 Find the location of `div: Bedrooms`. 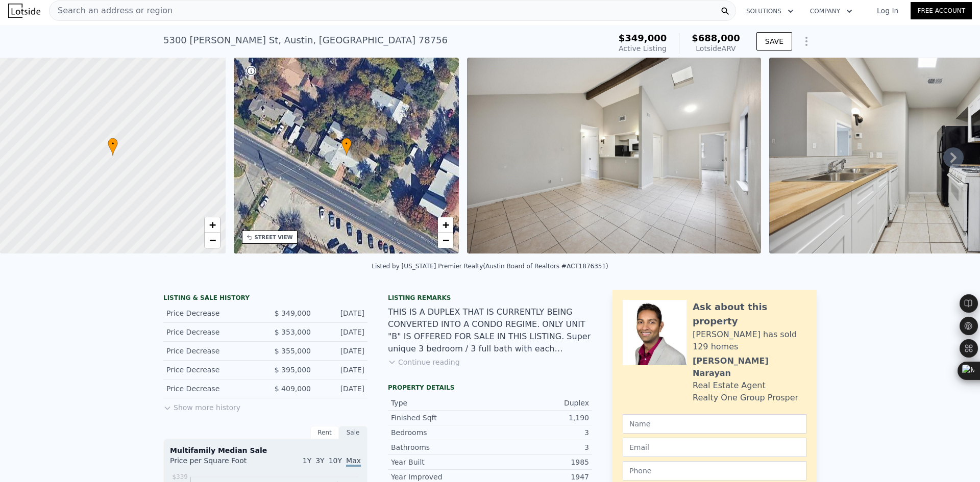

div: Bedrooms is located at coordinates (441, 433).